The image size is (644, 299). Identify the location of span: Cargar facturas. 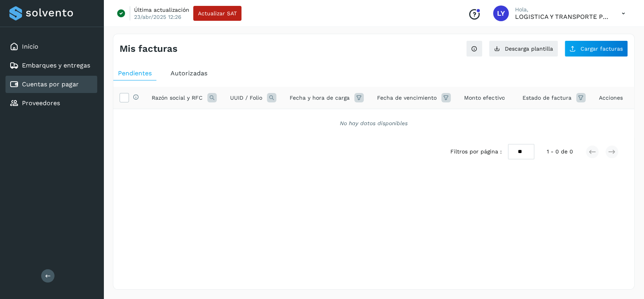
(602, 49).